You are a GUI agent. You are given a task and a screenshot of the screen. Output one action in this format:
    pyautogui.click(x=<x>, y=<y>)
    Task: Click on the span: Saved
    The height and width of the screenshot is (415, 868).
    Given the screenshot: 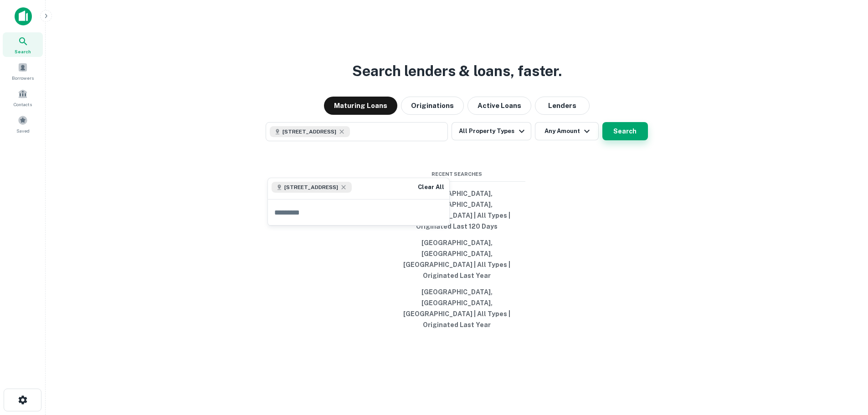 What is the action you would take?
    pyautogui.click(x=23, y=131)
    